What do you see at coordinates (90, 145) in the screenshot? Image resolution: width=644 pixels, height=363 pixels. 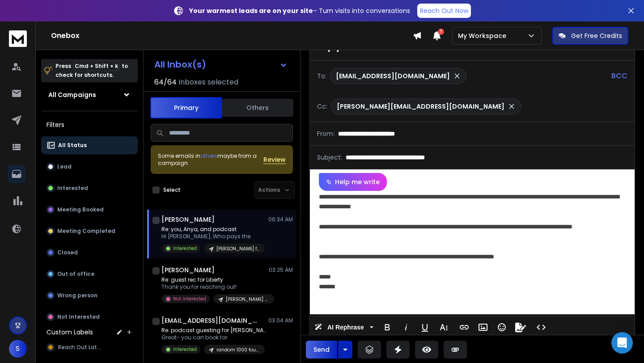 I see `button: All Status` at bounding box center [90, 145].